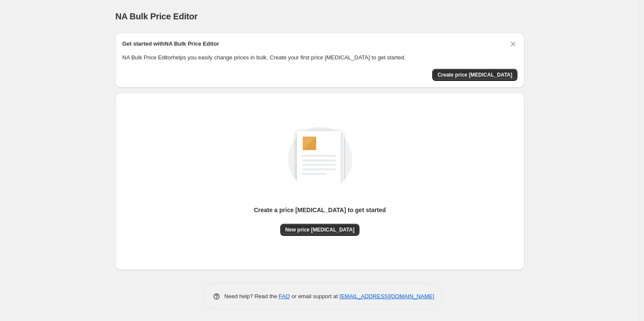  What do you see at coordinates (513, 44) in the screenshot?
I see `button: Dismiss card` at bounding box center [513, 44].